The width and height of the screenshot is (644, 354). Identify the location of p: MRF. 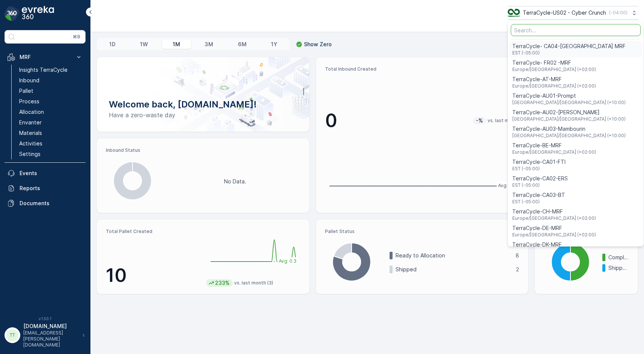
(45, 57).